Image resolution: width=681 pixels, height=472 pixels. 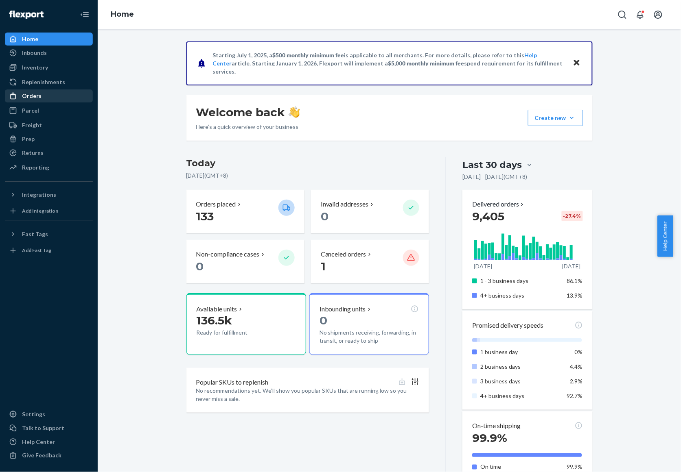 What do you see at coordinates (35, 168) in the screenshot?
I see `div: Reporting` at bounding box center [35, 168].